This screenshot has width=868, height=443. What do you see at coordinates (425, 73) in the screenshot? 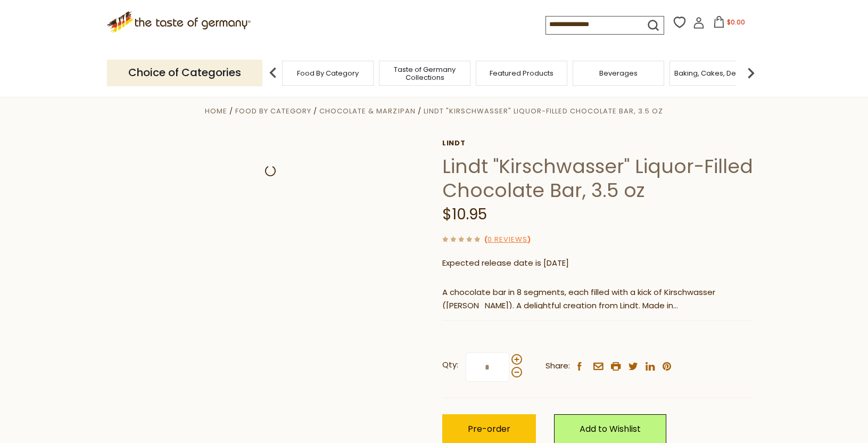
I see `span: Taste of Germany Collections` at bounding box center [425, 73].